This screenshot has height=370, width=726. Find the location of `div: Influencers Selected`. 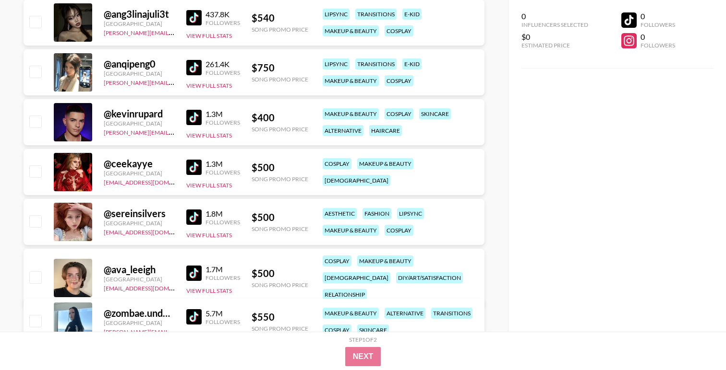

div: Influencers Selected is located at coordinates (554, 24).